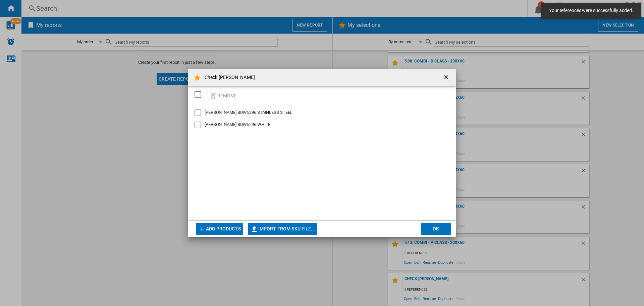 The image size is (644, 306). I want to click on button: getI18NText('BUTTONS.CLOSE_DIALOG'), so click(447, 78).